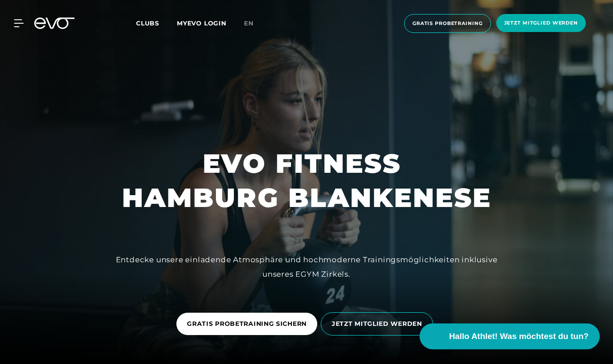  I want to click on span: Hallo Athlet! Was möchtest du tun?, so click(519, 336).